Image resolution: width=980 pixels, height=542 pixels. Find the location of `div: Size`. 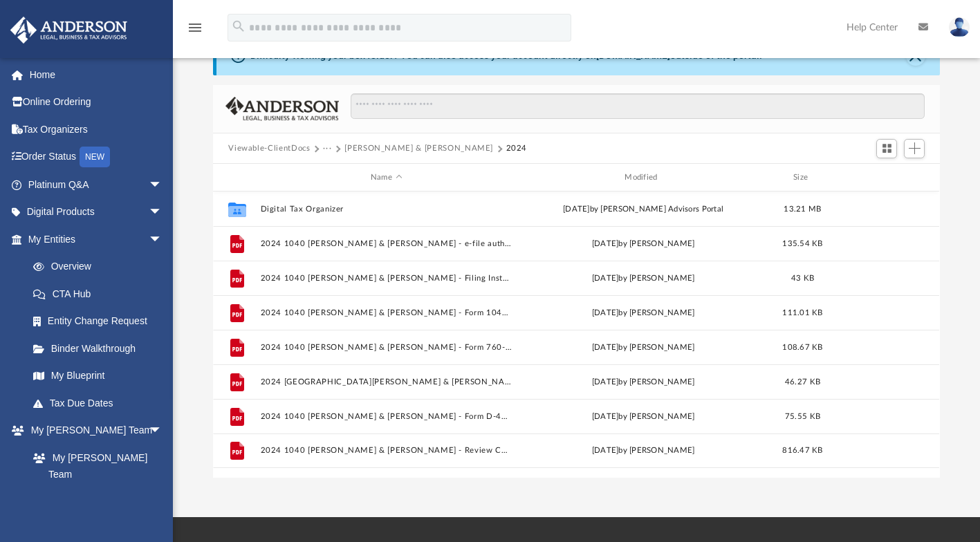

div: Size is located at coordinates (803, 177).